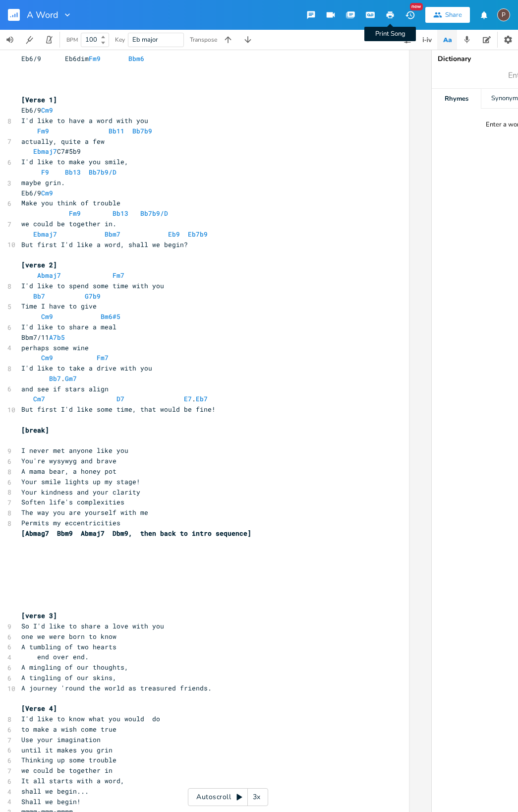 This screenshot has height=812, width=518. I want to click on div: New, so click(416, 7).